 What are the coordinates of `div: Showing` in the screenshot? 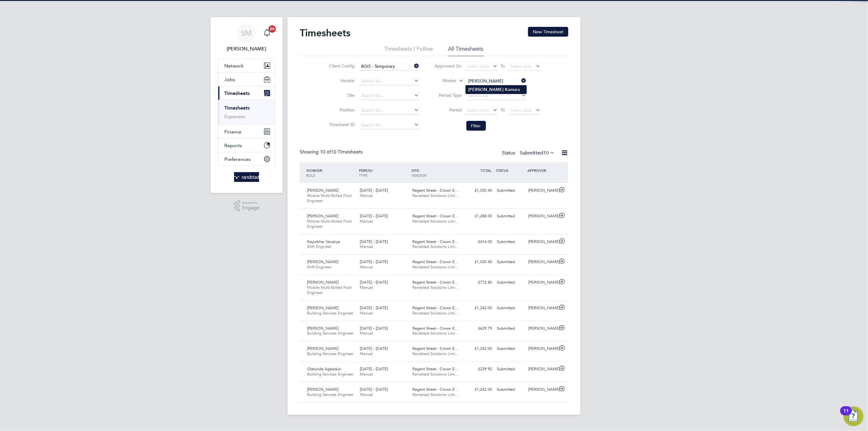 It's located at (332, 152).